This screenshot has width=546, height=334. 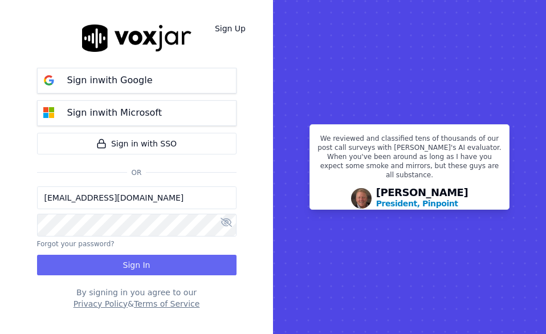 What do you see at coordinates (417, 204) in the screenshot?
I see `p: President, Pinpoint` at bounding box center [417, 204].